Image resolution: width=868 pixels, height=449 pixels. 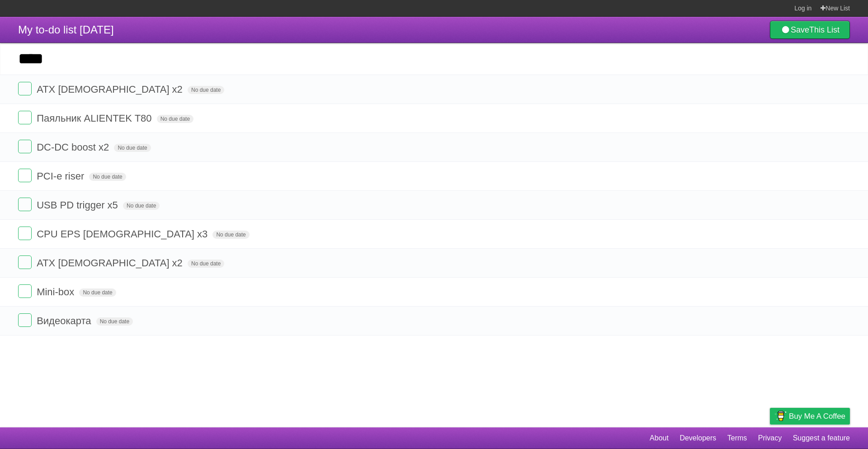 I want to click on img: Buy me a coffee, so click(x=781, y=416).